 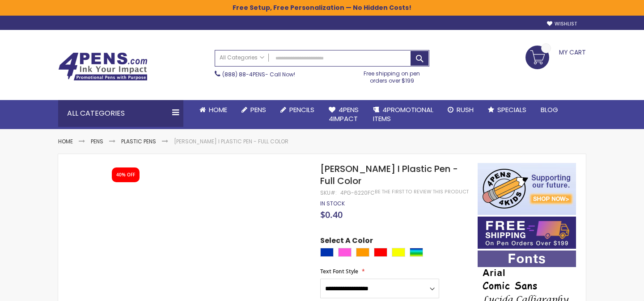 What do you see at coordinates (103, 66) in the screenshot?
I see `img: 4Pens Custom Pens and Promotional Products` at bounding box center [103, 66].